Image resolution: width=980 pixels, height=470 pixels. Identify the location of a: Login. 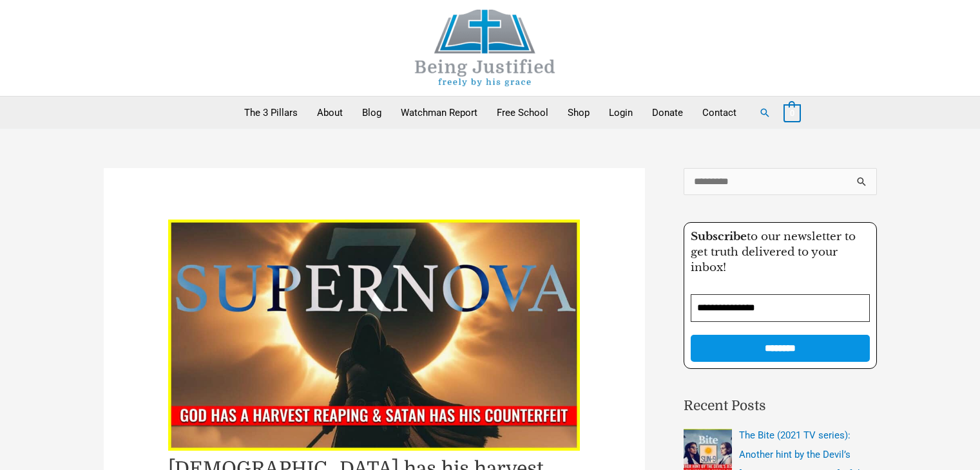
(620, 112).